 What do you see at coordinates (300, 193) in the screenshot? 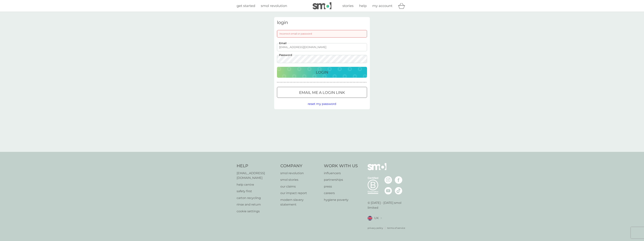
I see `p: our impact report` at bounding box center [300, 193].